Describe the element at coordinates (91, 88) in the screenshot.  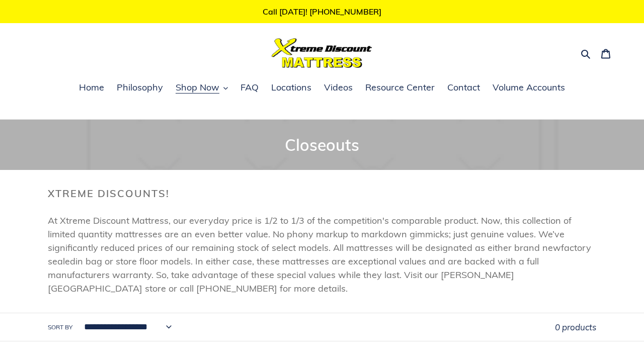
I see `span: Home` at that location.